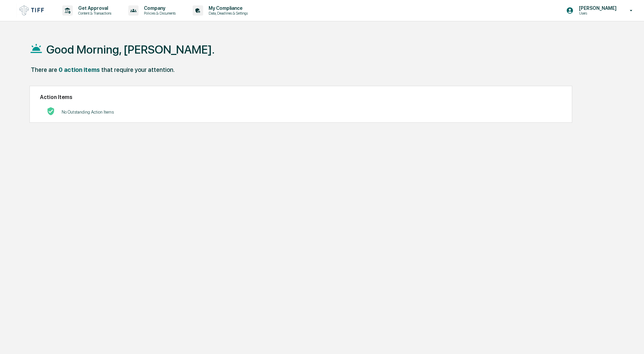 The image size is (644, 354). What do you see at coordinates (228, 8) in the screenshot?
I see `p: My Compliance` at bounding box center [228, 8].